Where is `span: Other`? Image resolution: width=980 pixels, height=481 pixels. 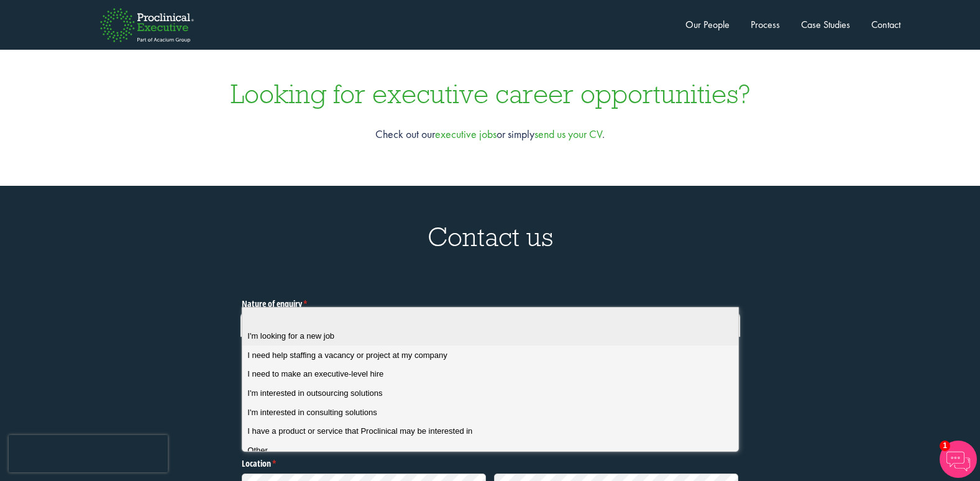
span: Other is located at coordinates (257, 451).